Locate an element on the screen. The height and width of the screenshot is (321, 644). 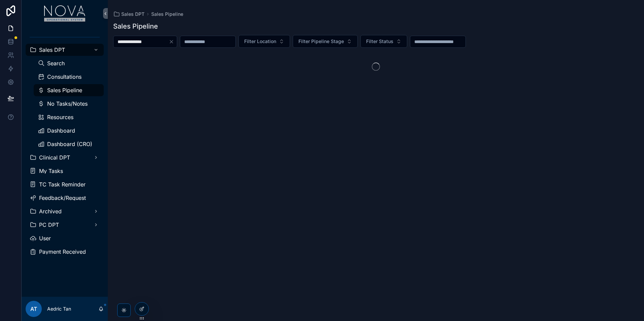
a: Consultations is located at coordinates (69, 77).